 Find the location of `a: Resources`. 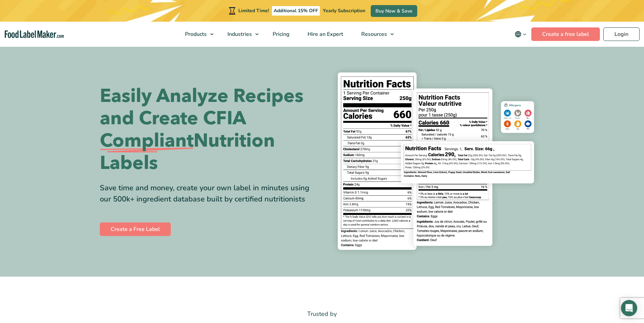

a: Resources is located at coordinates (375, 34).